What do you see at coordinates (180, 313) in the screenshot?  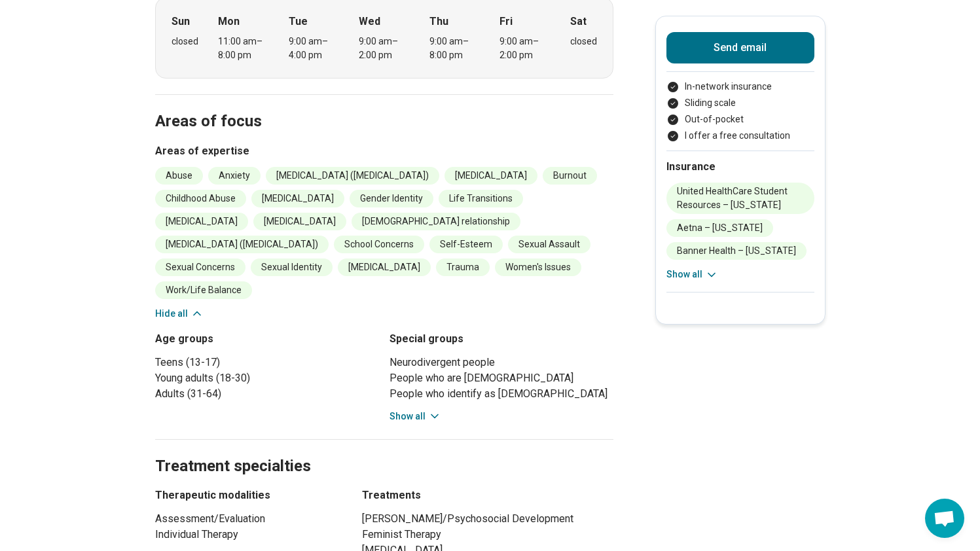 I see `button: Hide all` at bounding box center [180, 313].